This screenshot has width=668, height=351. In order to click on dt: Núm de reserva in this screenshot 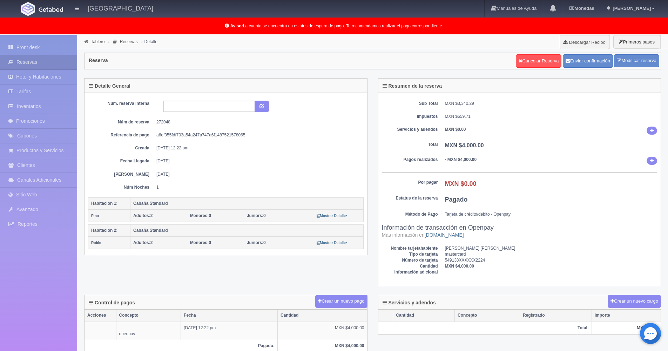, I will do `click(121, 122)`.